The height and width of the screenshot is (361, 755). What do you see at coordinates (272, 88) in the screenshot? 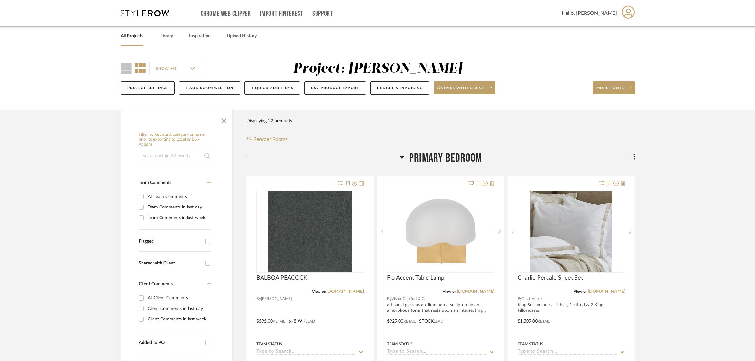
I see `button: + Quick Add Items` at bounding box center [272, 88].